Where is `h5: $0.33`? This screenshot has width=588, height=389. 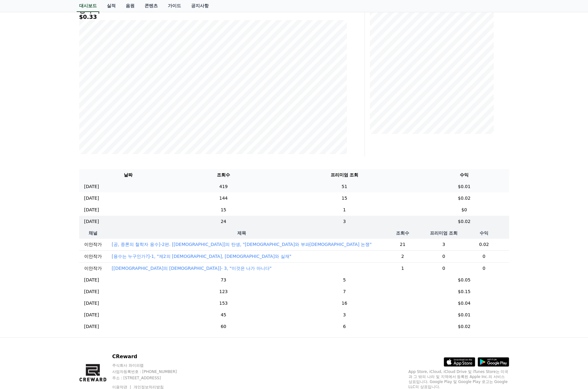 h5: $0.33 is located at coordinates (213, 17).